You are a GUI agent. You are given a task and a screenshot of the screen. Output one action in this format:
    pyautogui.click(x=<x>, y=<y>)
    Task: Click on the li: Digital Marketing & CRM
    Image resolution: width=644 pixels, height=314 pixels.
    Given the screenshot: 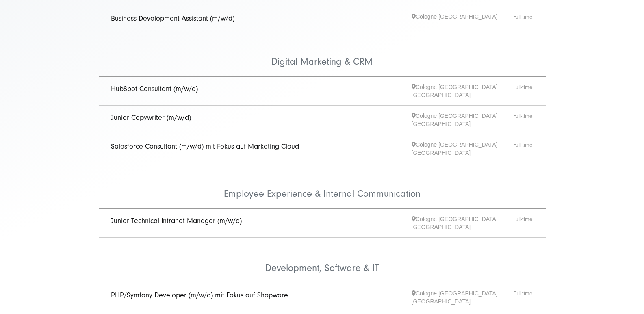 What is the action you would take?
    pyautogui.click(x=322, y=54)
    